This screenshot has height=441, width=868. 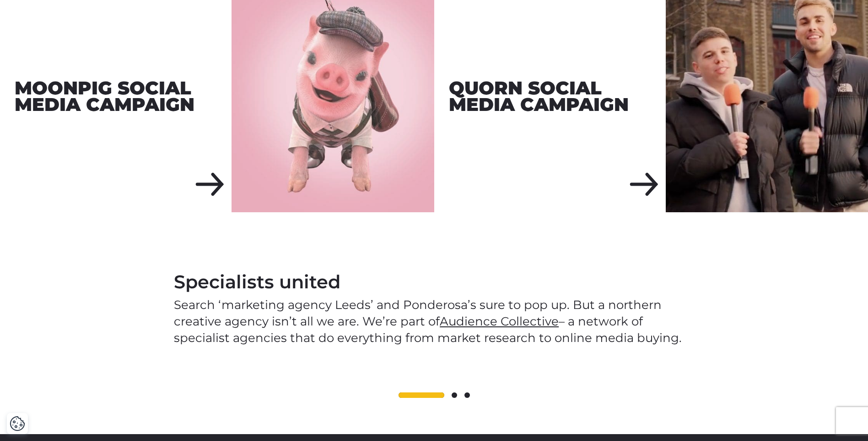 I want to click on p: Search ‘marketing agency Leeds’ and Ponderosa’s sure to pop up. But a northern creative agency is..., so click(x=434, y=321).